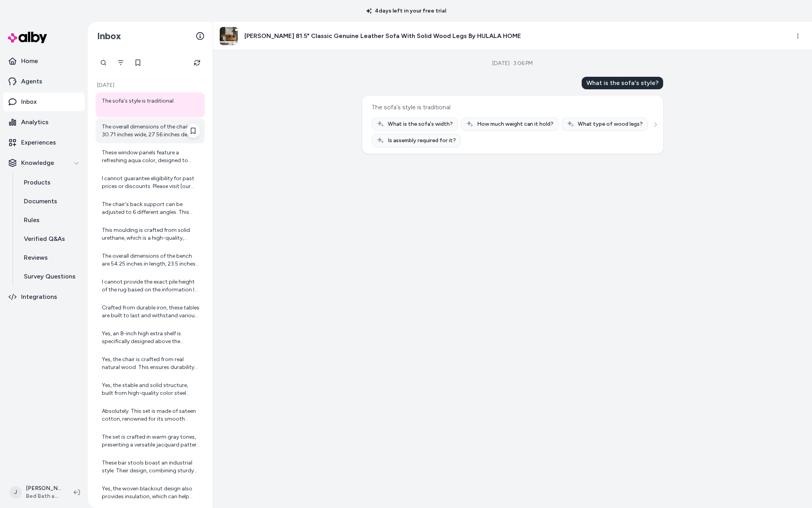 Image resolution: width=812 pixels, height=508 pixels. I want to click on div: These window panels feature a refreshing aqua color, designed to bring a serene and vibrant ambia..., so click(150, 157).